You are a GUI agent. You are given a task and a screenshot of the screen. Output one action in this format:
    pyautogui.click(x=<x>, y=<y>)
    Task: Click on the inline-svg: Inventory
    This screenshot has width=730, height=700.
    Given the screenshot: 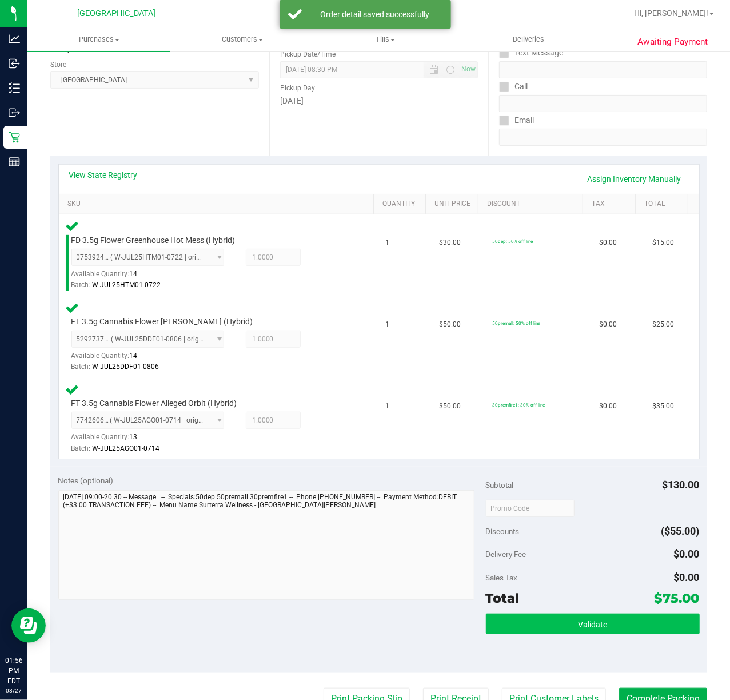 What is the action you would take?
    pyautogui.click(x=14, y=88)
    